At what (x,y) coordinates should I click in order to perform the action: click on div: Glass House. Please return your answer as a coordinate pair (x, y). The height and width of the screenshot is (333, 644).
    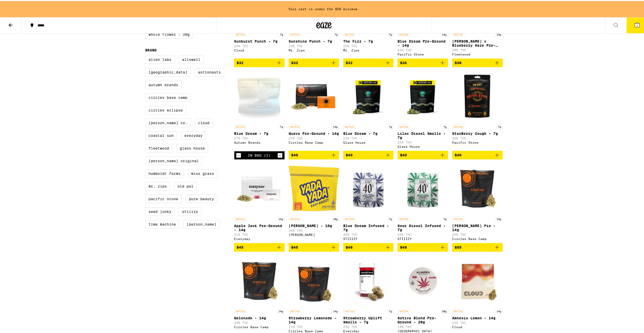
    Looking at the image, I should click on (368, 141).